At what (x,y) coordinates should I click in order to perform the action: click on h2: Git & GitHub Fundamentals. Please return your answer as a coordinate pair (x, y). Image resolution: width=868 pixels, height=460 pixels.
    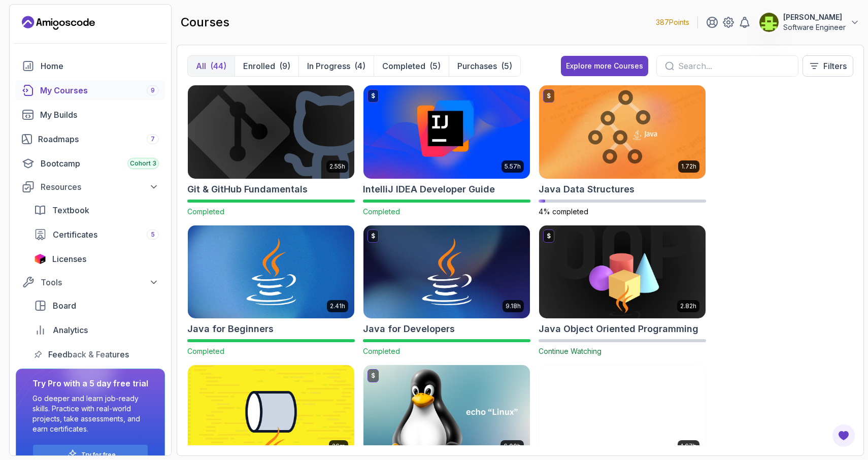
    Looking at the image, I should click on (247, 189).